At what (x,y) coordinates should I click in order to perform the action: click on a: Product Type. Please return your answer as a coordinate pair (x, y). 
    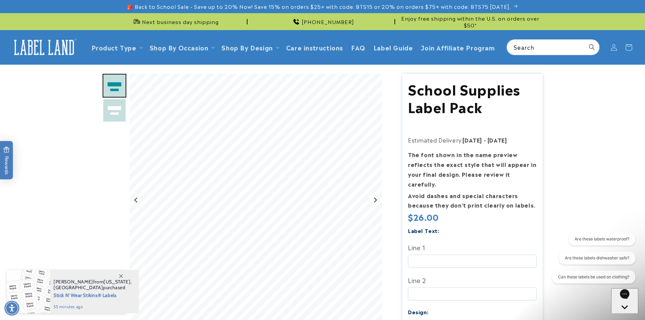
    Looking at the image, I should click on (114, 47).